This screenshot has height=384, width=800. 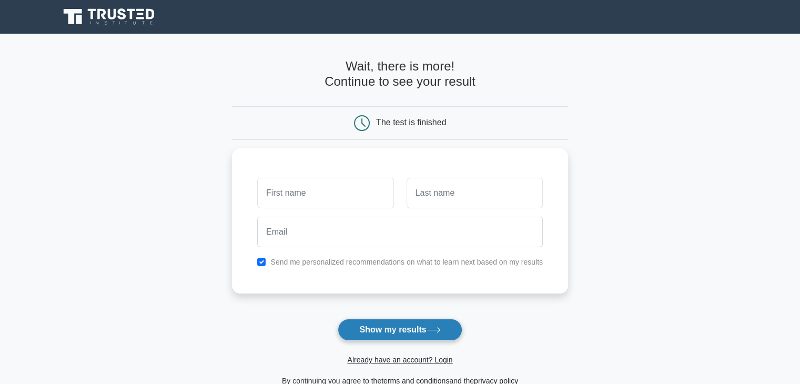 I want to click on h4: Wait, there is more! Continue to see your result, so click(x=400, y=74).